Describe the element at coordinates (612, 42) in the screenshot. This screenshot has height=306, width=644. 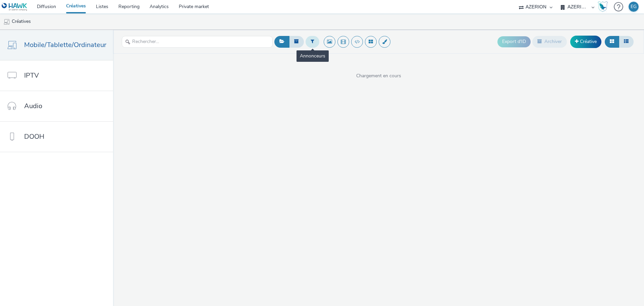
I see `button: Grille` at that location.